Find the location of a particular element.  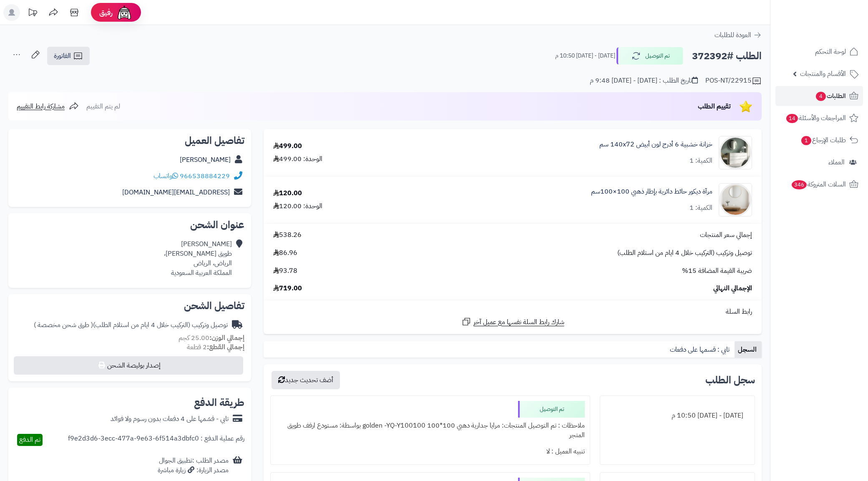

img: 1746709299-1702541934053-68567865785768-1000x1000-90x90.jpg is located at coordinates (735, 152).